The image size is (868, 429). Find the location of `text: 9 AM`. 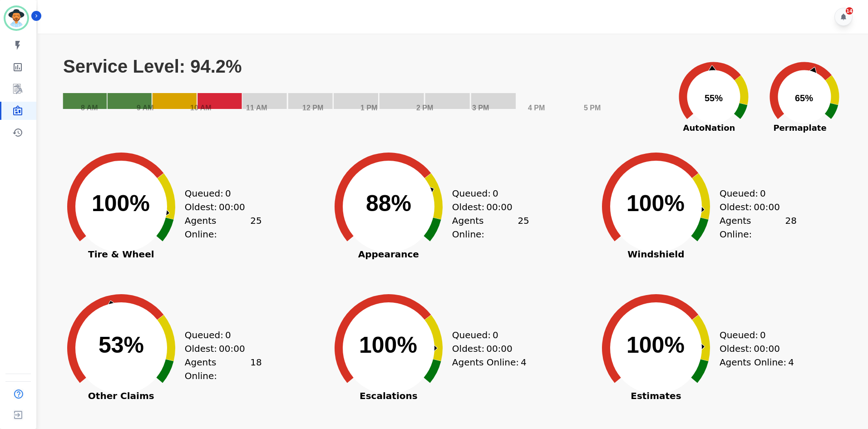

text: 9 AM is located at coordinates (145, 107).